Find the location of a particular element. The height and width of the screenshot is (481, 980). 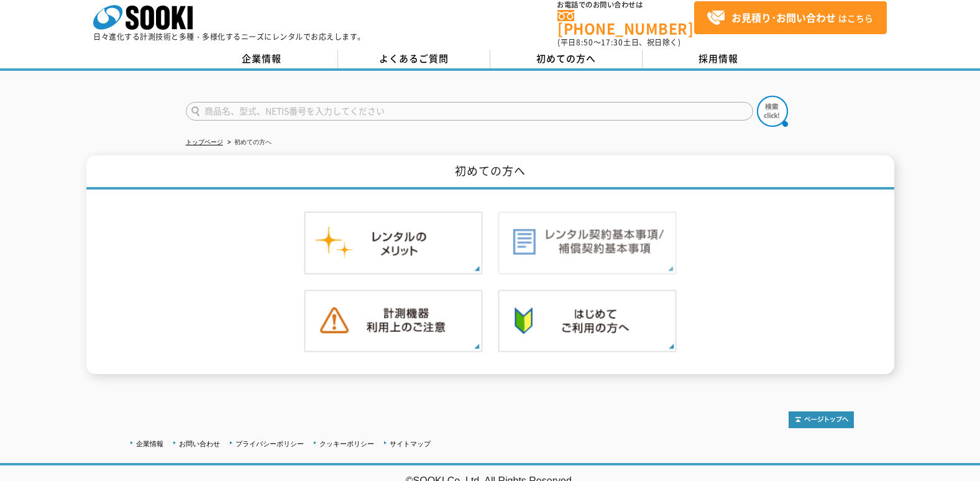

img: トップページへ is located at coordinates (821, 420).